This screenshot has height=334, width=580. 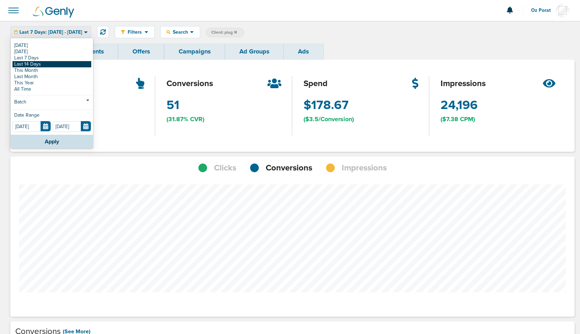 I want to click on span: Clicks, so click(x=225, y=168).